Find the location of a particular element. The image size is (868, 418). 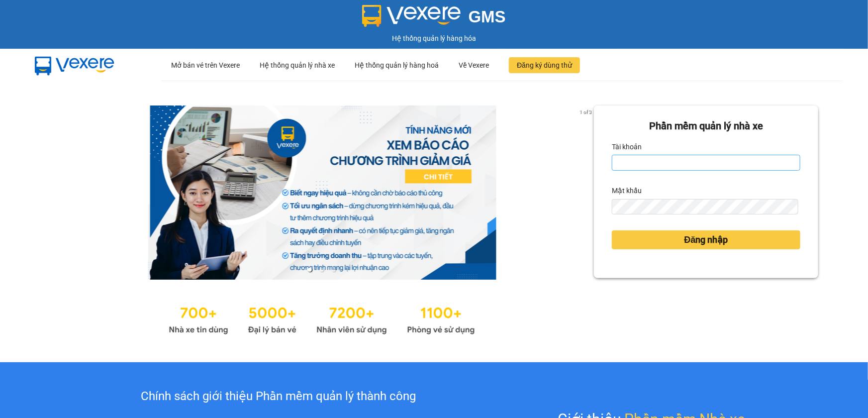

li: slide item 2 is located at coordinates (322, 270).